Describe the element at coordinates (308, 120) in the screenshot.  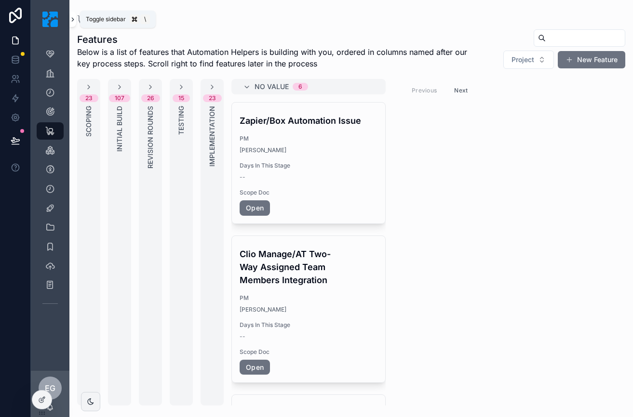
I see `h4: Zapier/Box Automation Issue` at that location.